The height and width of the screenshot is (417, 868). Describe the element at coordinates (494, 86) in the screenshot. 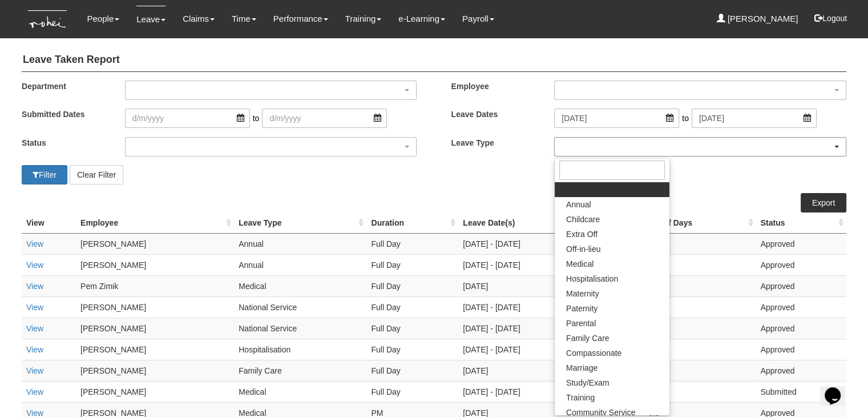

I see `label: Employee` at that location.